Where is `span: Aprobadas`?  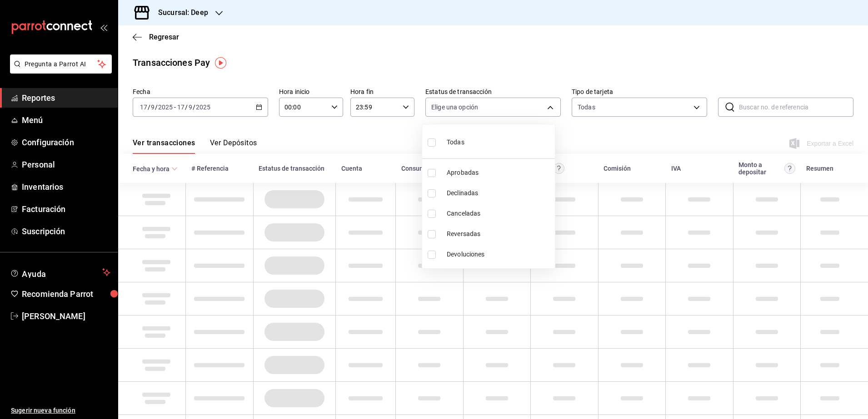 span: Aprobadas is located at coordinates (499, 172).